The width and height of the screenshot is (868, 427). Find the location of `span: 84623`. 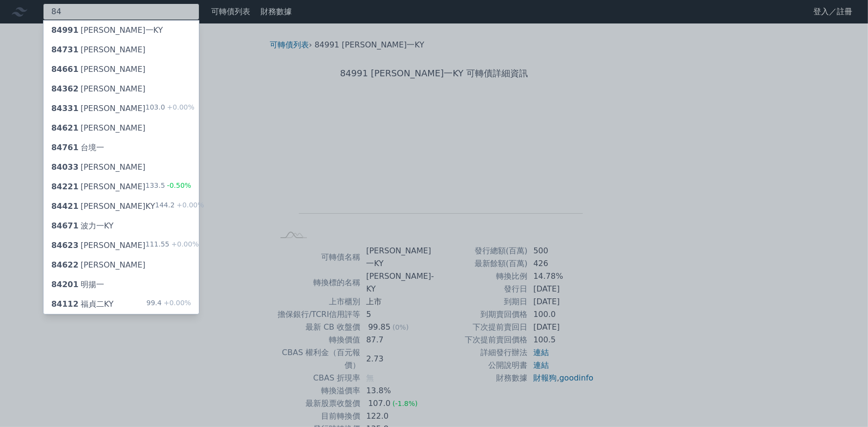

span: 84623 is located at coordinates (65, 245).